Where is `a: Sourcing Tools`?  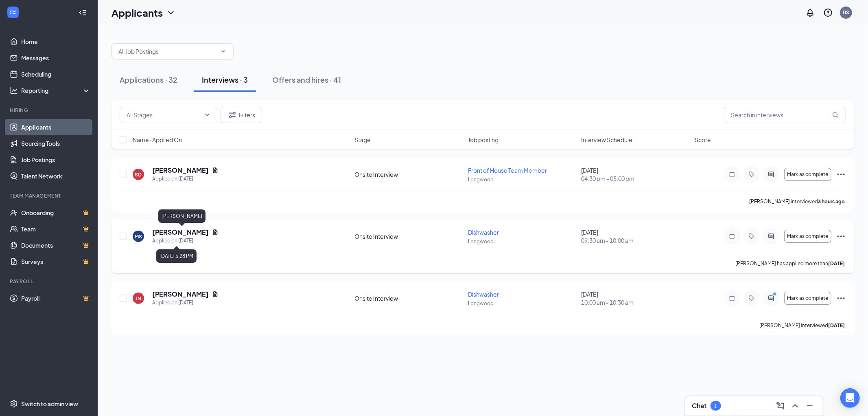
a: Sourcing Tools is located at coordinates (56, 143).